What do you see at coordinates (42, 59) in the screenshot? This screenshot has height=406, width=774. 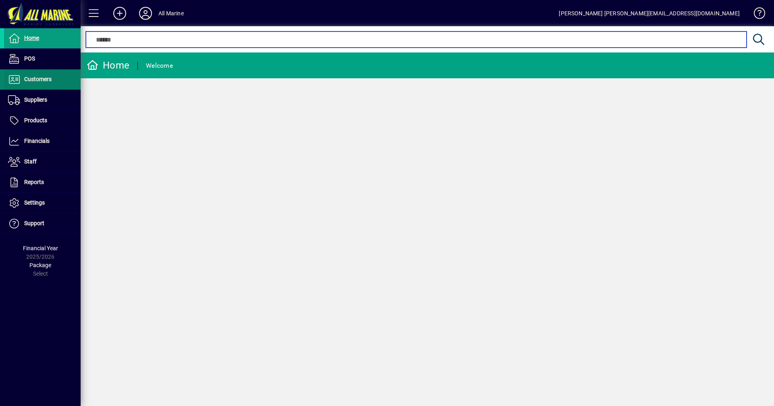 I see `a: POS` at bounding box center [42, 59].